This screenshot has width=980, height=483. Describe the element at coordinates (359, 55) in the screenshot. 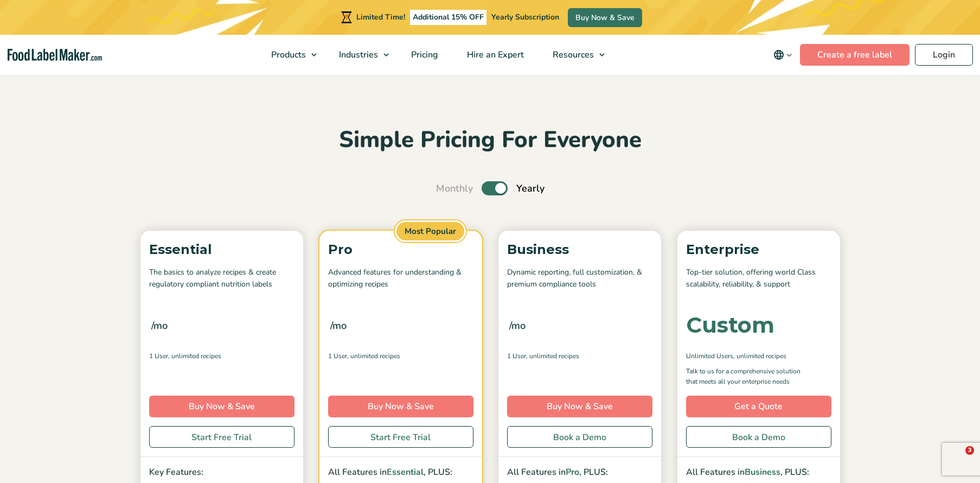

I see `a: Industries` at that location.